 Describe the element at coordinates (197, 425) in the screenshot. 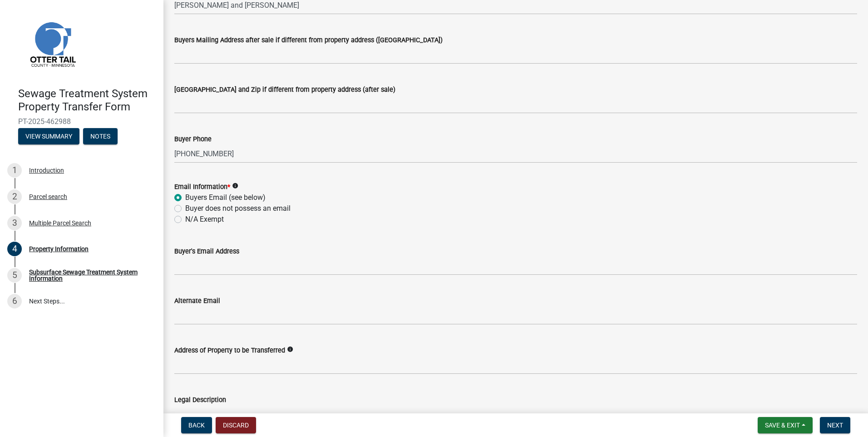

I see `button: Back` at that location.